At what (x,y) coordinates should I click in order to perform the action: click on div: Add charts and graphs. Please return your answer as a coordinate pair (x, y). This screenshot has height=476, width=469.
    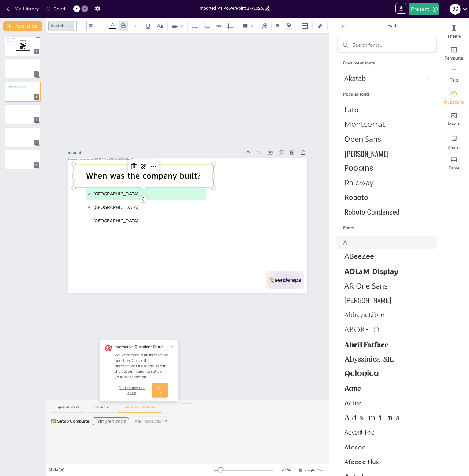
    Looking at the image, I should click on (454, 142).